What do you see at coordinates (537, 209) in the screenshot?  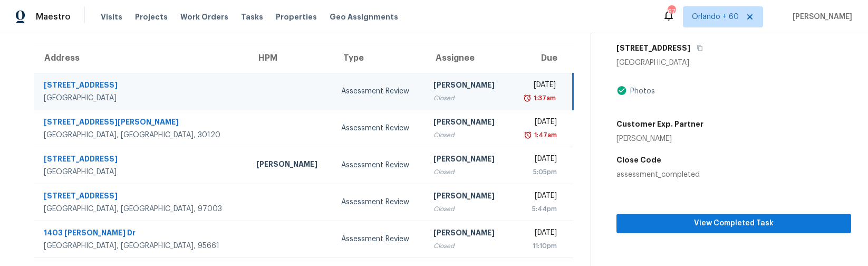 I see `div: 5:44pm` at bounding box center [537, 209].